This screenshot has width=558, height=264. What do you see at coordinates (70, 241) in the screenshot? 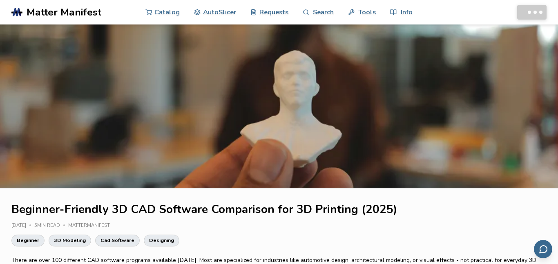
I see `a: 3D Modeling` at bounding box center [70, 241].